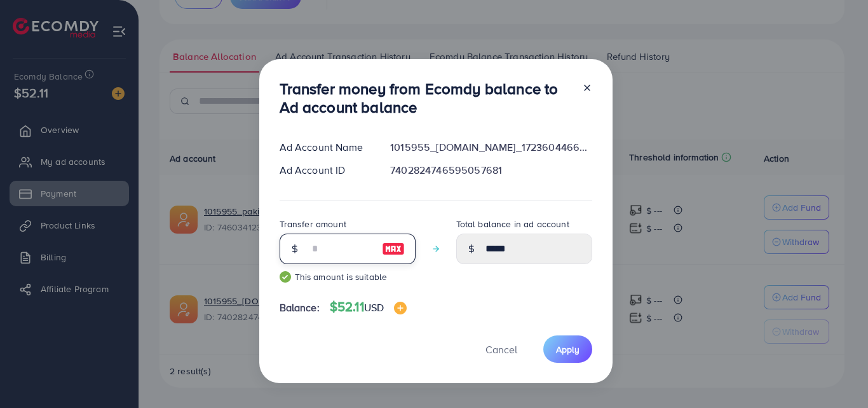 Image resolution: width=868 pixels, height=408 pixels. I want to click on img: guide, so click(286, 277).